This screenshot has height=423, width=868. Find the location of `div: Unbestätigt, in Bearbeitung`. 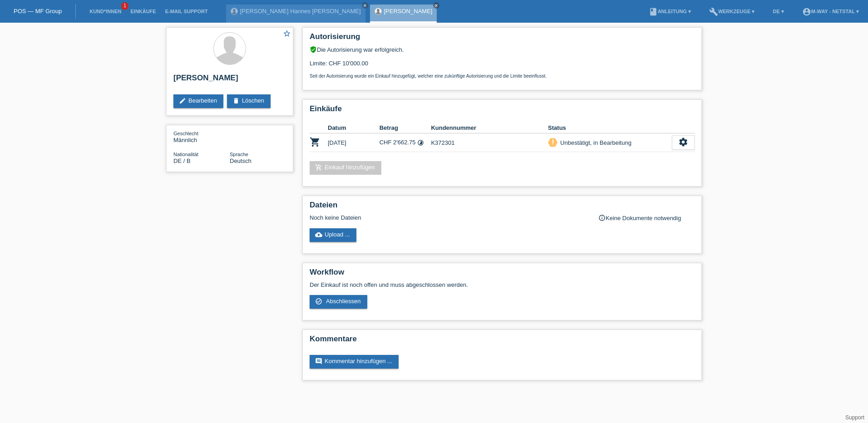

div: Unbestätigt, in Bearbeitung is located at coordinates (594, 143).